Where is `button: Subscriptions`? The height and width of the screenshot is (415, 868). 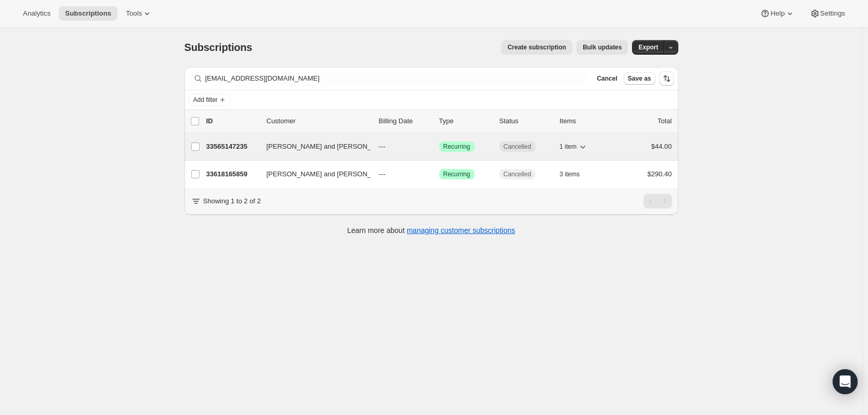 button: Subscriptions is located at coordinates (88, 13).